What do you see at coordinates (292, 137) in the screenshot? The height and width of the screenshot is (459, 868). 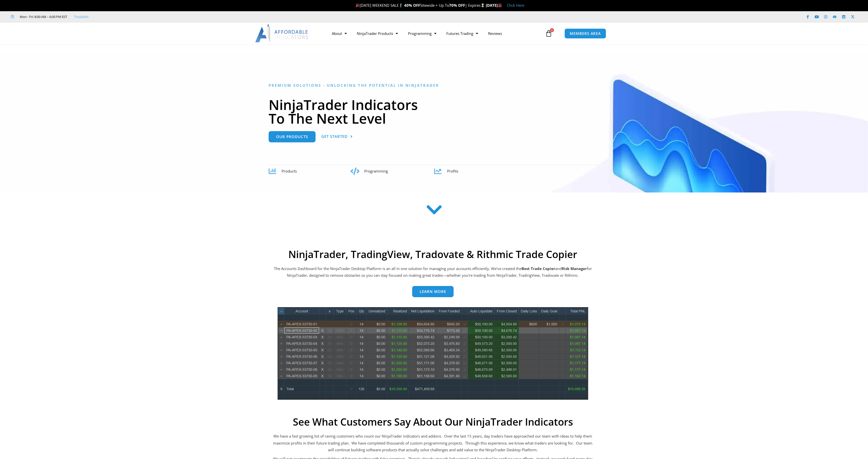 I see `span: Our Products` at bounding box center [292, 137].